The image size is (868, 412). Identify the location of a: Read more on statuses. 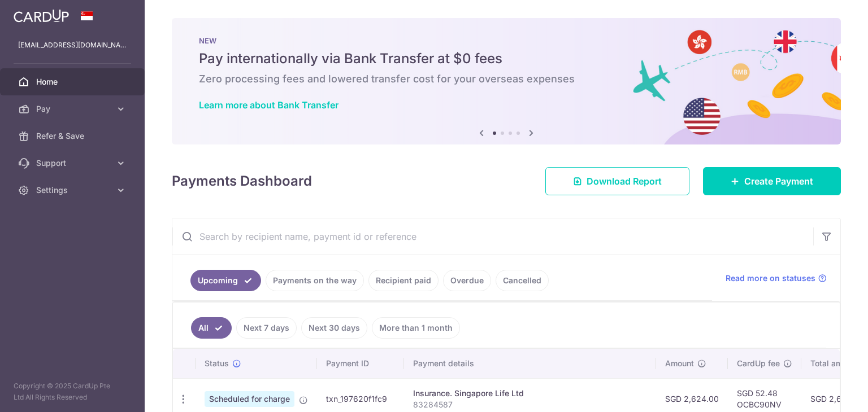
(776, 278).